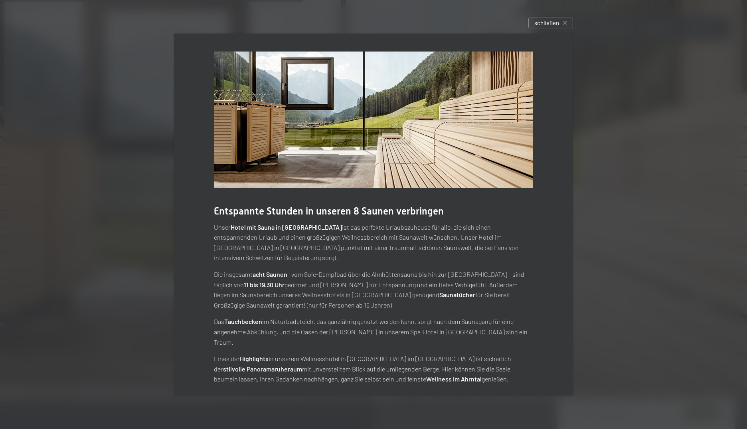 This screenshot has width=747, height=429. What do you see at coordinates (243, 321) in the screenshot?
I see `strong: Tauchbecken` at bounding box center [243, 321].